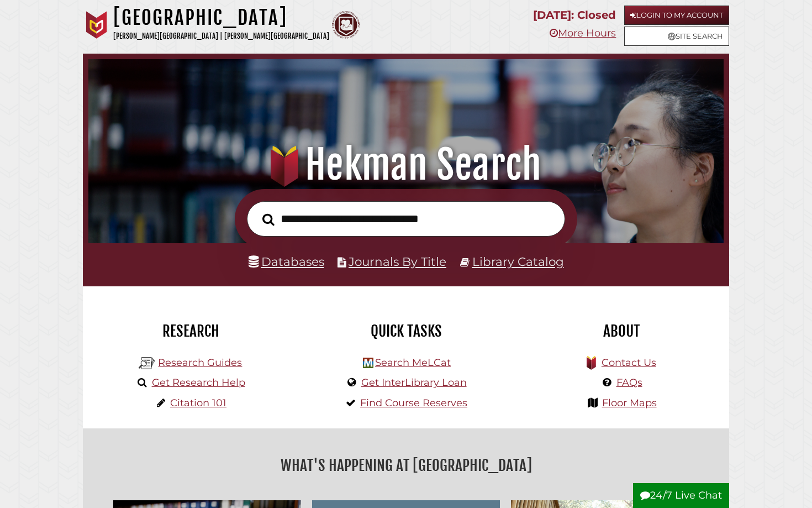 The height and width of the screenshot is (508, 812). I want to click on a: Citation 101, so click(198, 403).